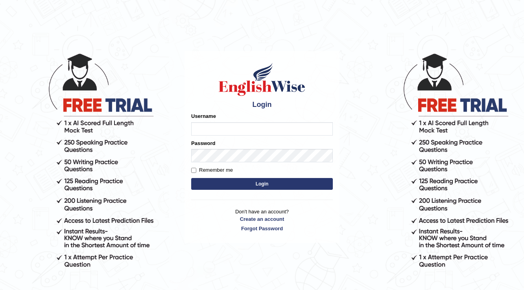  What do you see at coordinates (262, 220) in the screenshot?
I see `p: Don't have an account?` at bounding box center [262, 220].